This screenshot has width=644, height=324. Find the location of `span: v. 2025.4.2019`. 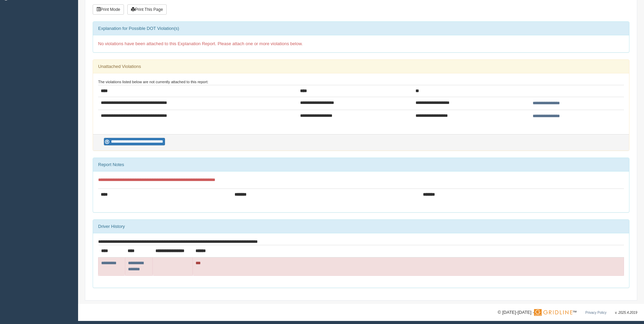

span: v. 2025.4.2019 is located at coordinates (626, 312).